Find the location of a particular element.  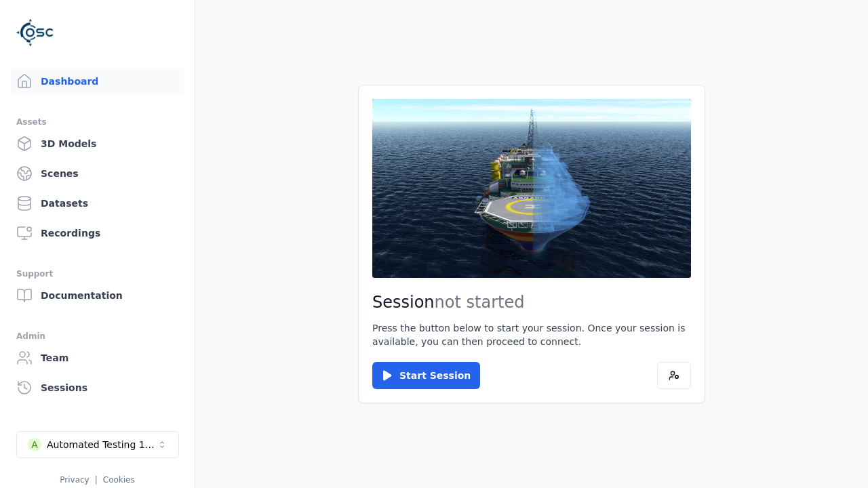

a: Team is located at coordinates (97, 358).